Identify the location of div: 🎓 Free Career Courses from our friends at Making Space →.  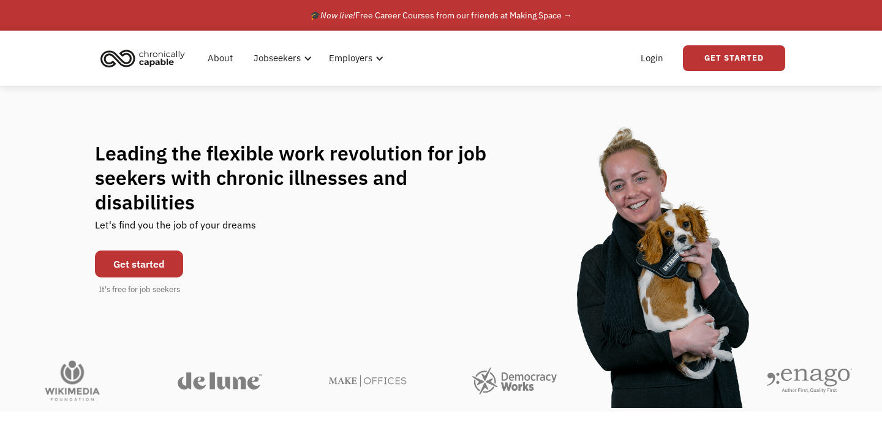
(441, 15).